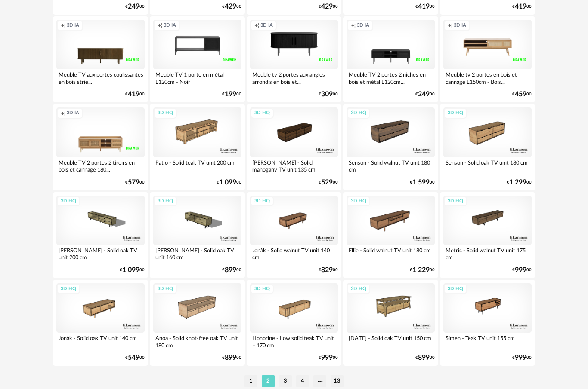  I want to click on div: Simen - Teak TV unit 155 cm, so click(487, 341).